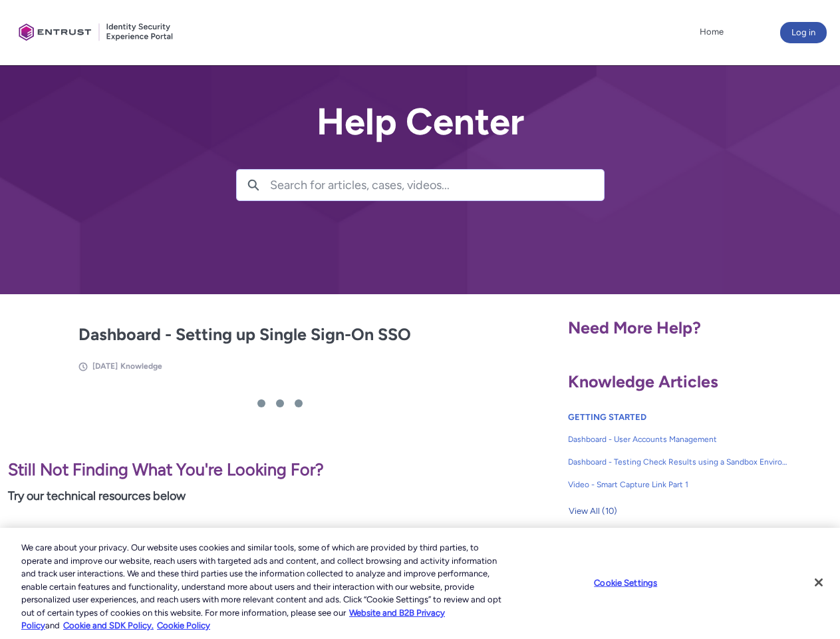 The width and height of the screenshot is (840, 639). I want to click on button: Search, so click(253, 185).